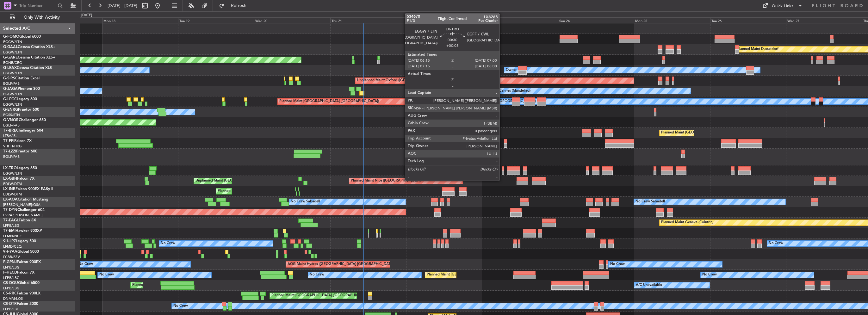 This screenshot has height=315, width=868. What do you see at coordinates (28, 189) in the screenshot?
I see `a: LX-INBFalcon 900EX EASy II` at bounding box center [28, 189].